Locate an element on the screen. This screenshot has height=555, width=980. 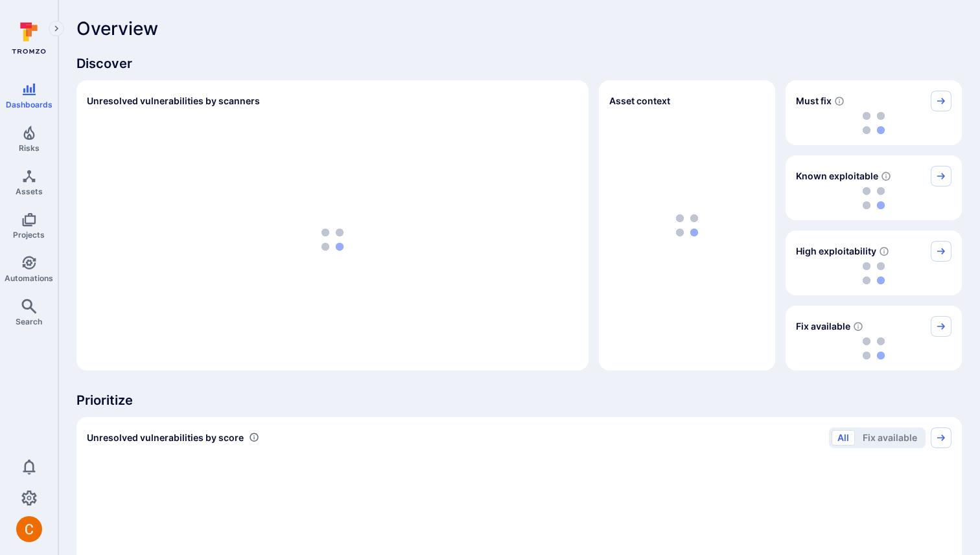
div: High exploitability is located at coordinates (874, 263).